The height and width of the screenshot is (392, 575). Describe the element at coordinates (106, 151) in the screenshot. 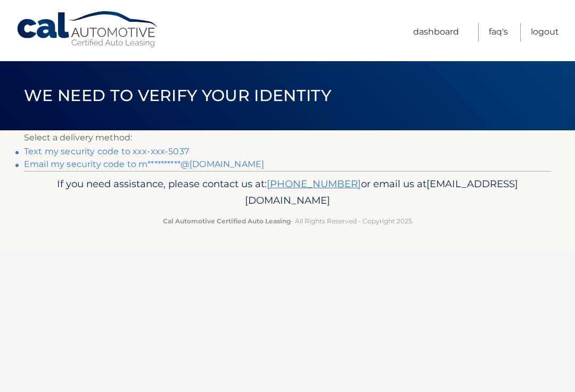

I see `a: Text my security code to xxx-xxx-5037` at that location.